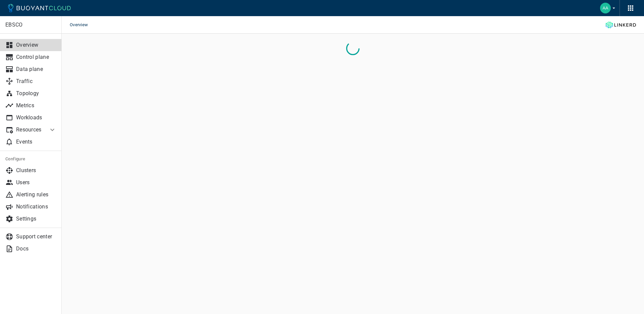  I want to click on p: Control plane, so click(36, 57).